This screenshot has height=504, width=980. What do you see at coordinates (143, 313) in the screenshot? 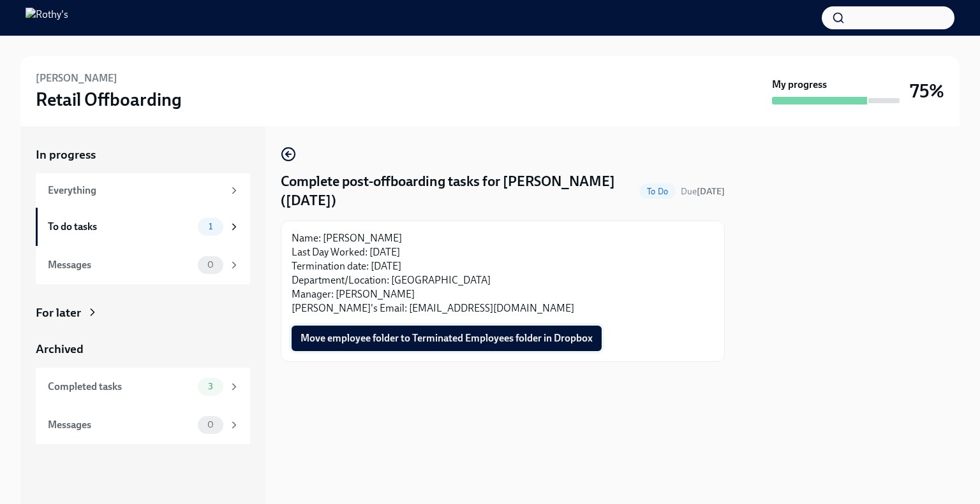
I see `a: For later` at bounding box center [143, 313].